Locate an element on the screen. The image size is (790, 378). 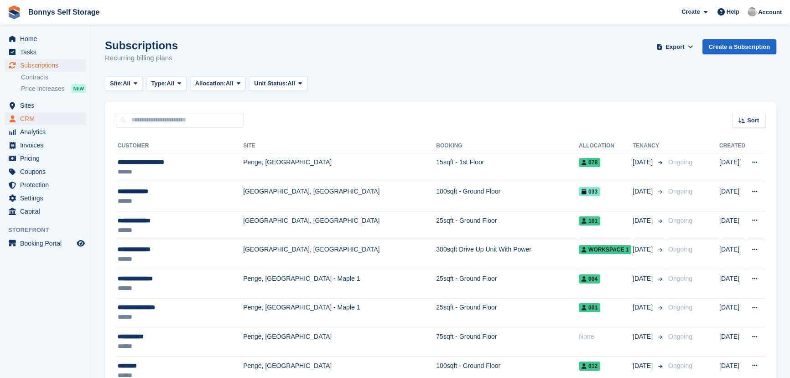
a: Price increases NEW is located at coordinates (53, 89).